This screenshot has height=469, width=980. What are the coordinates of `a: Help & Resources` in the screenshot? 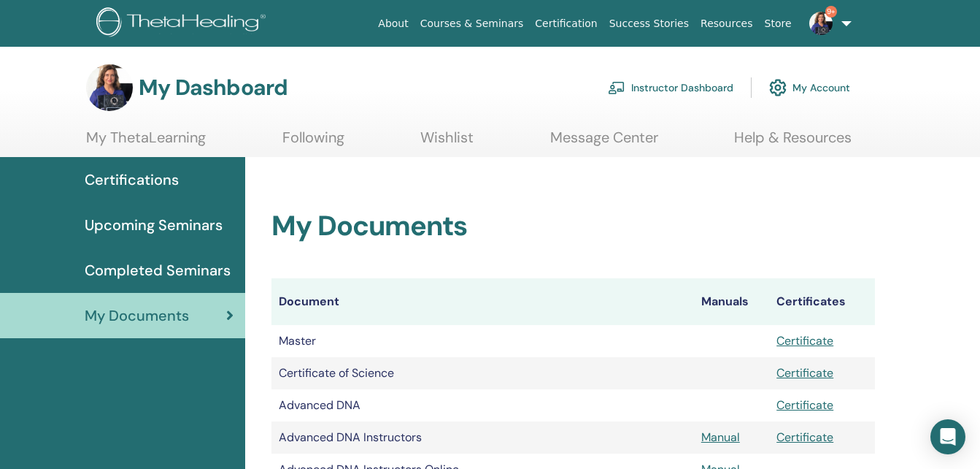 It's located at (792, 143).